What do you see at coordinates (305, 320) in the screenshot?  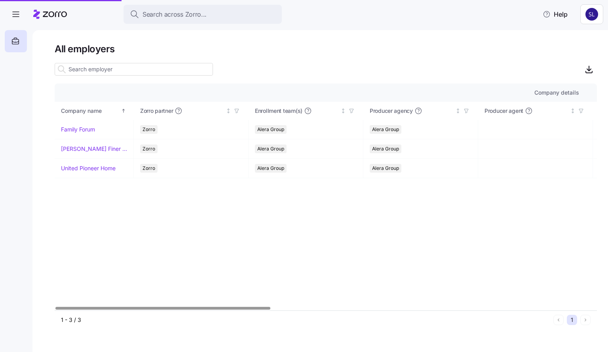 I see `div: 1 - 3 / 3` at bounding box center [305, 320].